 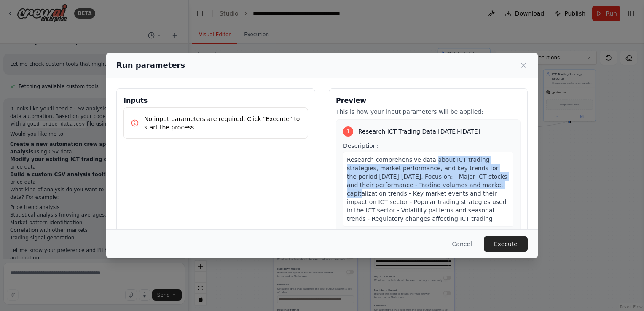 I want to click on span: Description:, so click(x=361, y=146).